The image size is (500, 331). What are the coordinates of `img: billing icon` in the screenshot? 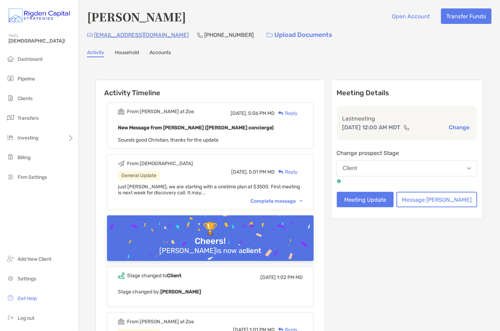 It's located at (11, 157).